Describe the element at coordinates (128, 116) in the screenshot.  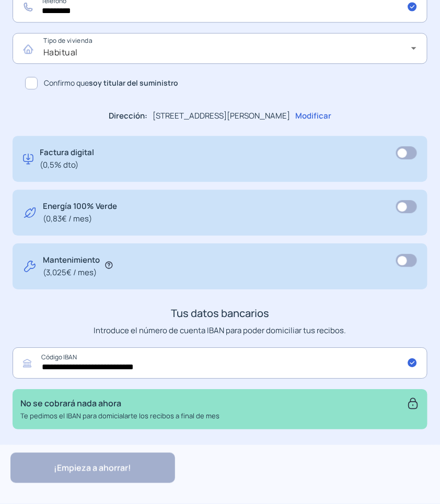
I see `p: Dirección:` at that location.